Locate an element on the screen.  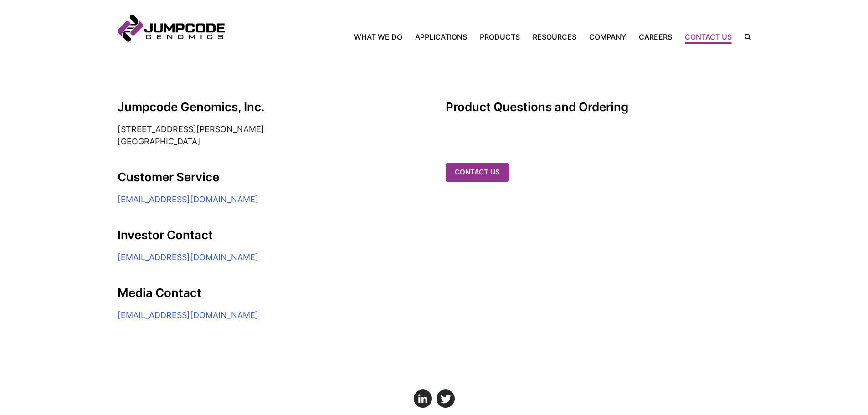
h2: Investor Contact is located at coordinates (270, 235).